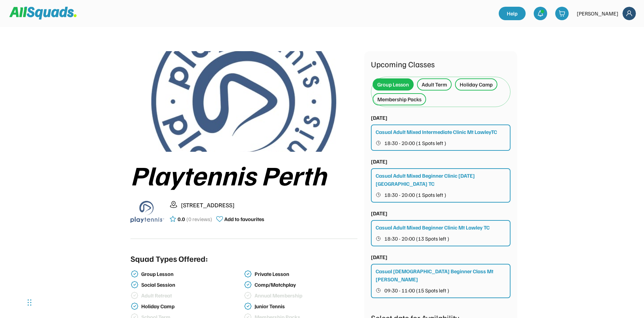 This screenshot has width=644, height=318. I want to click on div: (0 reviews), so click(199, 219).